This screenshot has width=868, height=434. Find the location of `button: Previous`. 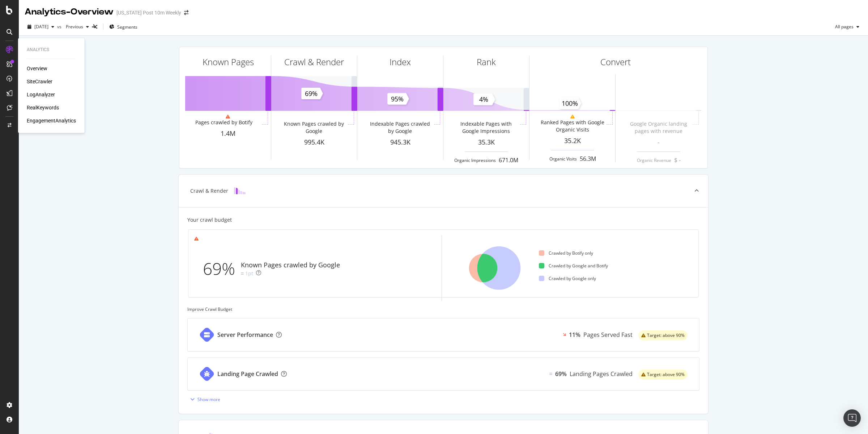

button: Previous is located at coordinates (77, 27).